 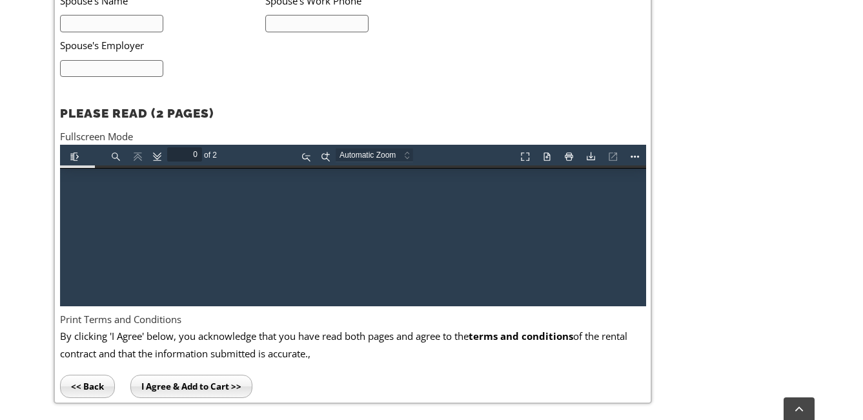 What do you see at coordinates (353, 344) in the screenshot?
I see `p: By clicking 'I Agree' below, you acknowledge that you have read both pages and agree to the of th...` at bounding box center [353, 344].